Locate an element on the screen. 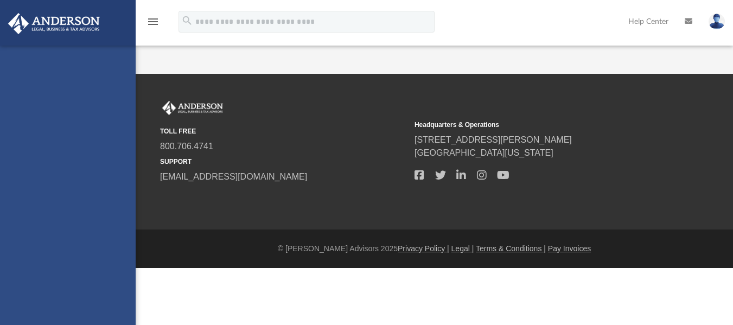  i: menu is located at coordinates (153, 22).